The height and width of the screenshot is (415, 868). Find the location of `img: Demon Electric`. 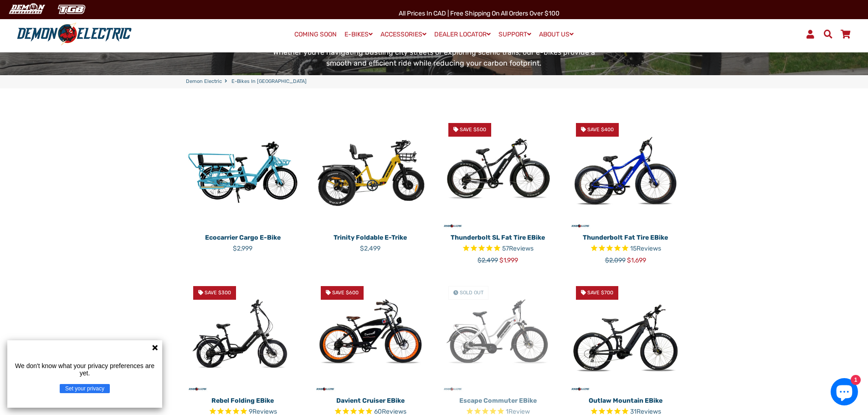

img: Demon Electric is located at coordinates (27, 9).